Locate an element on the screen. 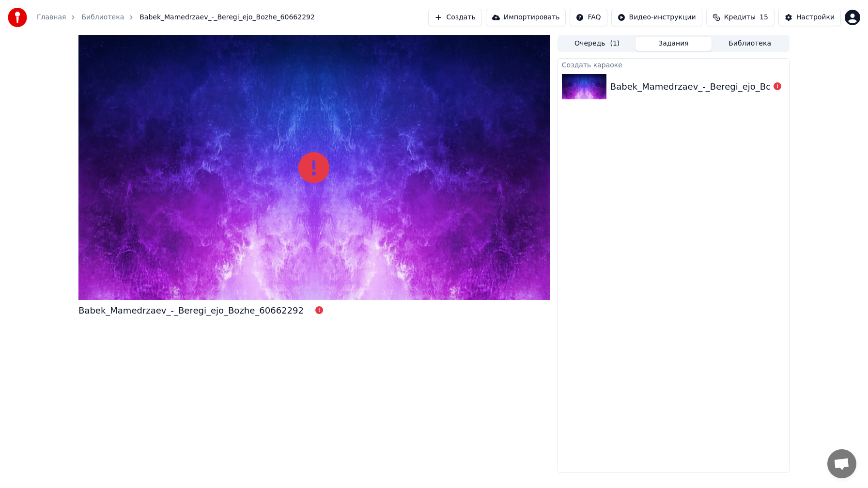 This screenshot has width=868, height=488. div: Создать караоке is located at coordinates (674, 64).